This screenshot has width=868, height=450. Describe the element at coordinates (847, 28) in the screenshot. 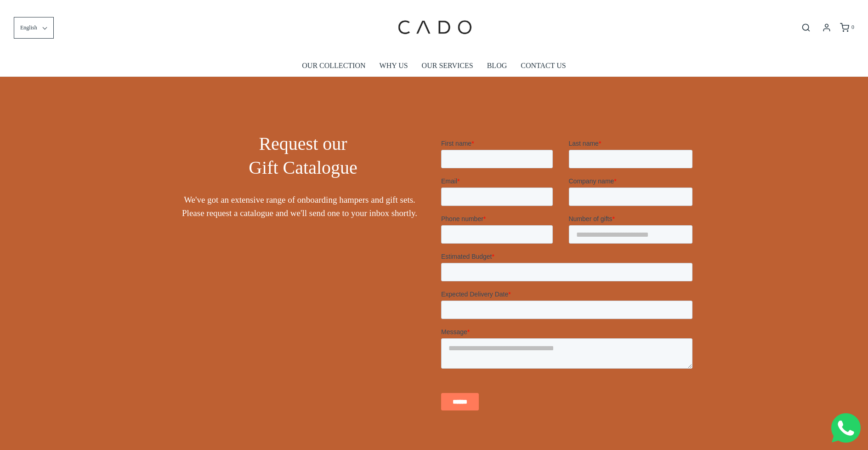

I see `a: 0` at that location.